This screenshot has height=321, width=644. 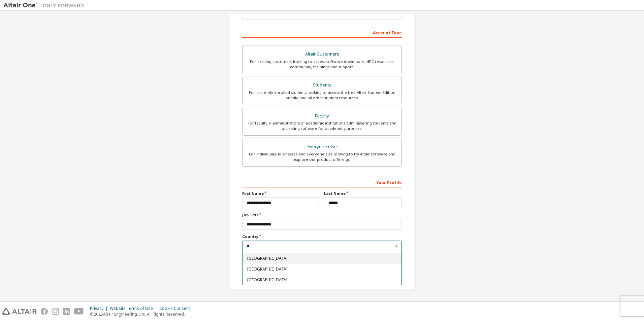 What do you see at coordinates (322, 216) in the screenshot?
I see `label: Job Title` at bounding box center [322, 216].